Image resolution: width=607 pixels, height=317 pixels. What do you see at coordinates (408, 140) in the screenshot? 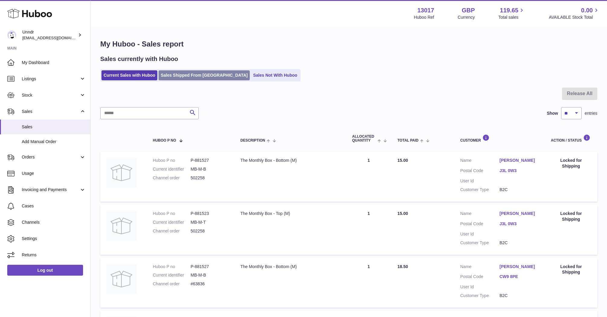
I see `span: Total paid` at bounding box center [408, 140].